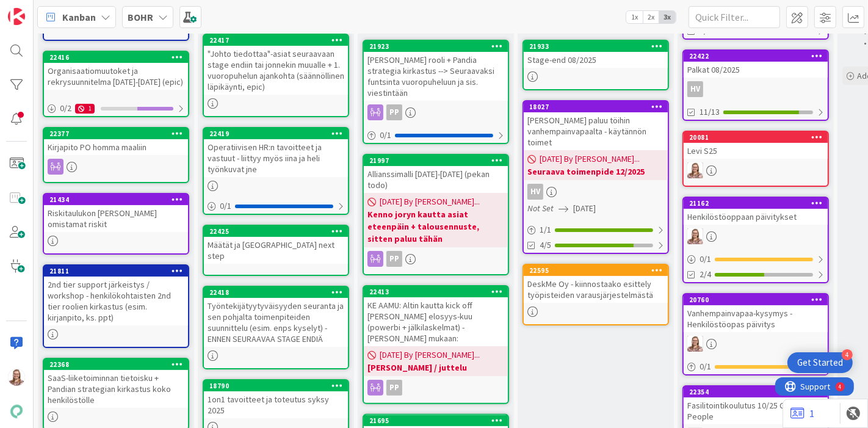 This screenshot has height=428, width=868. I want to click on a: 21162Henkilöstöoppaan päivityksetIH0/12/4, so click(756, 241).